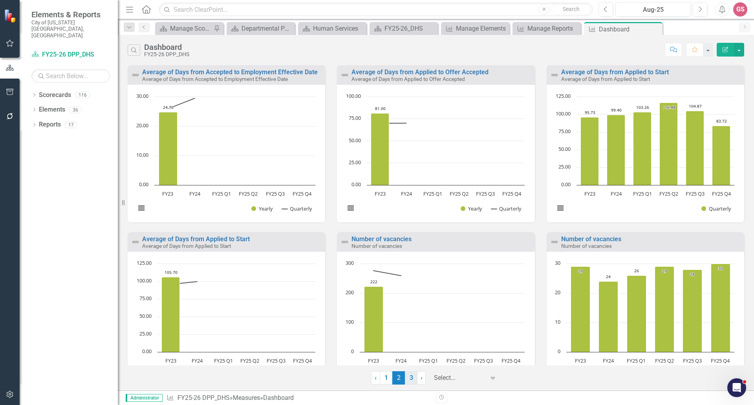 This screenshot has height=405, width=754. What do you see at coordinates (196, 239) in the screenshot?
I see `a: Average of Days from Applied to Start` at bounding box center [196, 239].